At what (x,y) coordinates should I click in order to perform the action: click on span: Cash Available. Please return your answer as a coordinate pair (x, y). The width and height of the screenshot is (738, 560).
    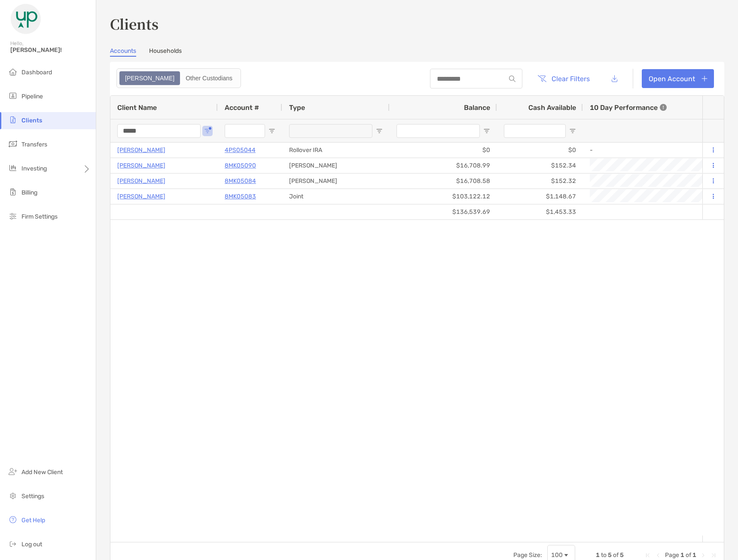
    Looking at the image, I should click on (552, 107).